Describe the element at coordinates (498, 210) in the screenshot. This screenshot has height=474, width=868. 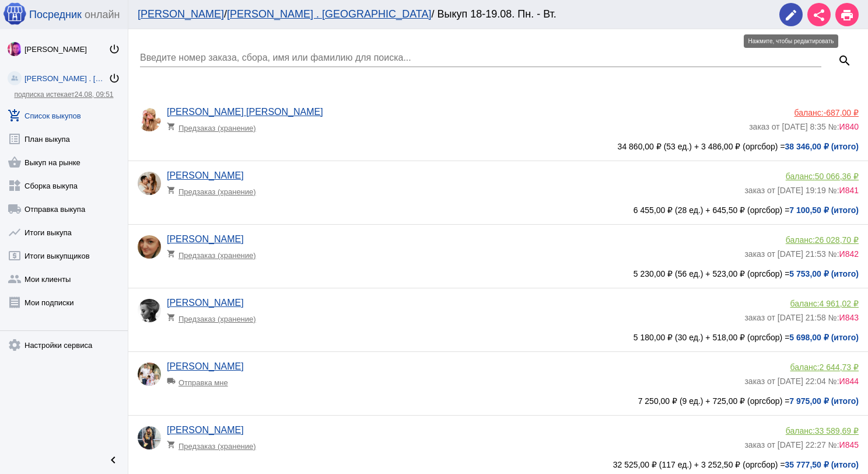
I see `div: 6 455,00 ₽ (28 ед.) + 645,50 ₽ (оргсбор) =` at that location.